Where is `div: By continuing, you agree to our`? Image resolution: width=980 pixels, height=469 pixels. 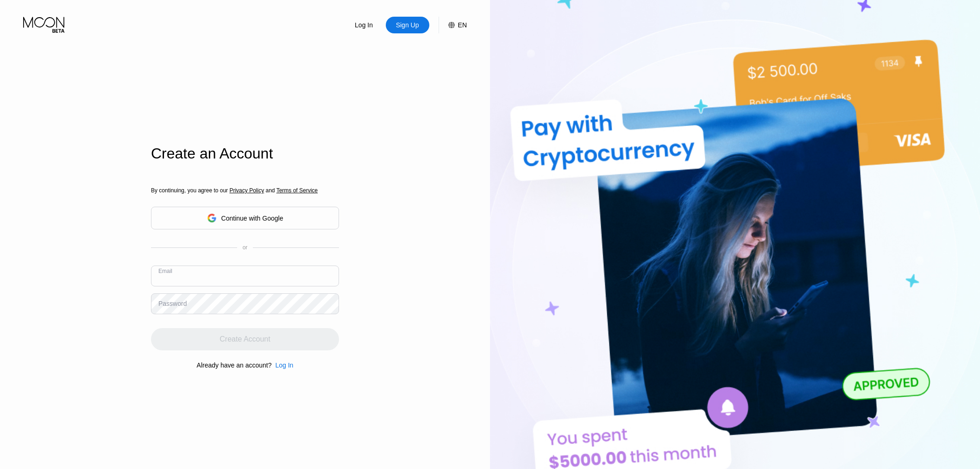
div: By continuing, you agree to our is located at coordinates (245, 190).